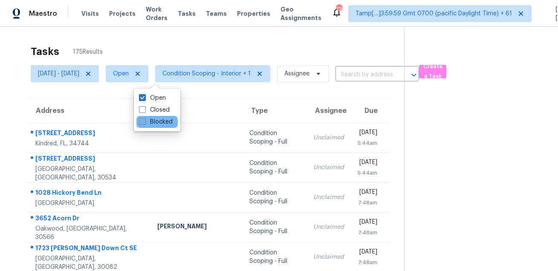 This screenshot has height=271, width=558. I want to click on label: Open, so click(152, 98).